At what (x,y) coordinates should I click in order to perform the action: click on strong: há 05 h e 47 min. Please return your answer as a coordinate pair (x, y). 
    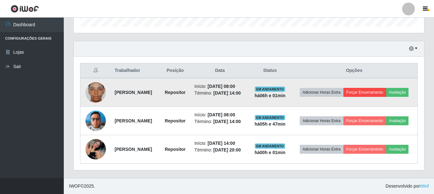
    Looking at the image, I should click on (270, 124).